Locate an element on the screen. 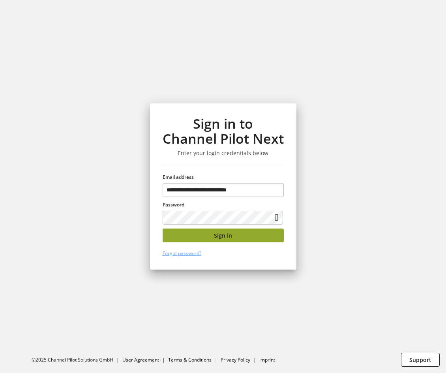 This screenshot has height=373, width=446. span: Password is located at coordinates (173, 205).